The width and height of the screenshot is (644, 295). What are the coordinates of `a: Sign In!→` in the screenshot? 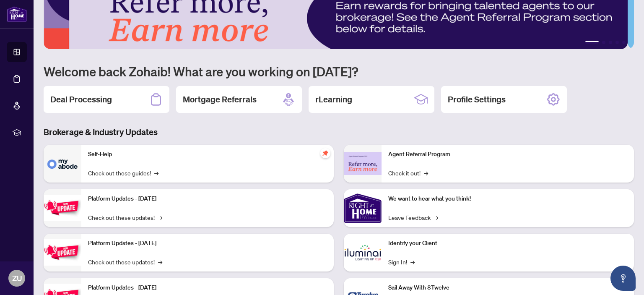 It's located at (401, 262).